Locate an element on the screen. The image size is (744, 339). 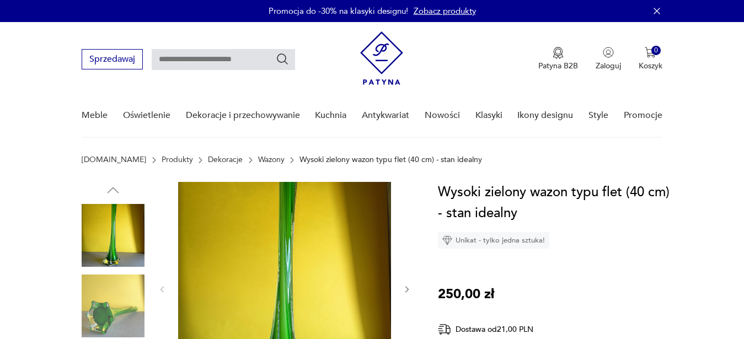
div: 0 is located at coordinates (656, 50).